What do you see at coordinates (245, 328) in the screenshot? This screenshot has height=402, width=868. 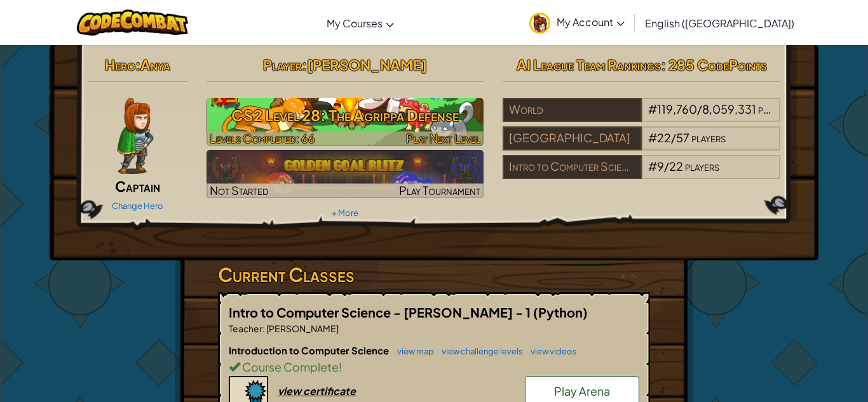 I see `span: Teacher` at bounding box center [245, 328].